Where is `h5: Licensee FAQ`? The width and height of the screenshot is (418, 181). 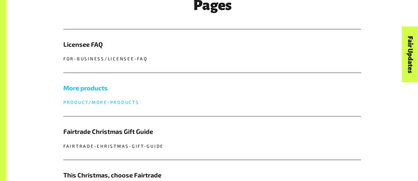
h5: Licensee FAQ is located at coordinates (212, 44).